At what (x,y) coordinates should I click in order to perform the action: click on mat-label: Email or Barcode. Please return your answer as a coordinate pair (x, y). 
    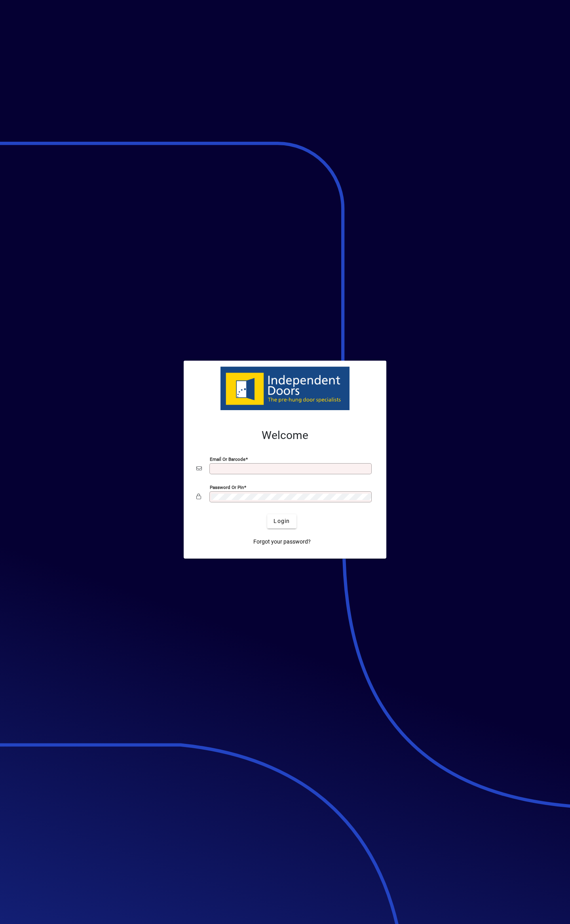
    Looking at the image, I should click on (228, 459).